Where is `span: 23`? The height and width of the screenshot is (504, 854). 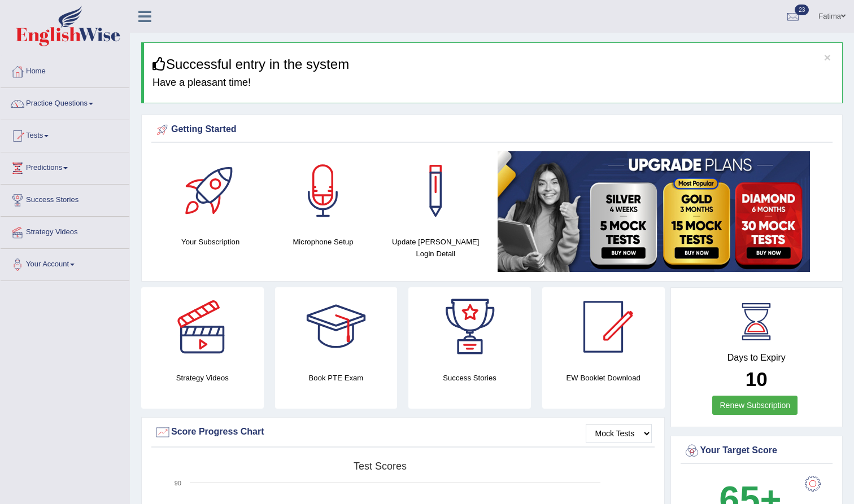 span: 23 is located at coordinates (802, 10).